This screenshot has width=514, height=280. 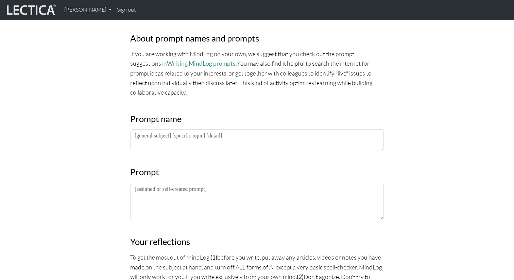 I want to click on a: Sign out, so click(x=126, y=10).